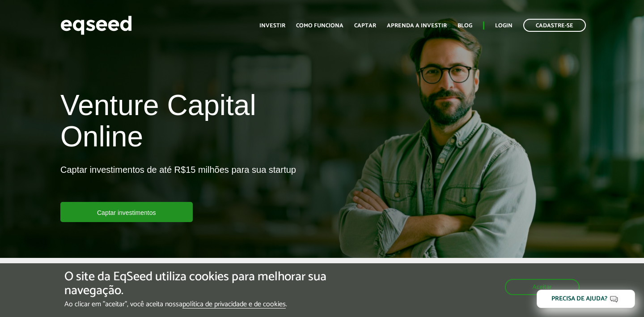 This screenshot has height=317, width=644. Describe the element at coordinates (96, 25) in the screenshot. I see `img: EqSeed` at that location.